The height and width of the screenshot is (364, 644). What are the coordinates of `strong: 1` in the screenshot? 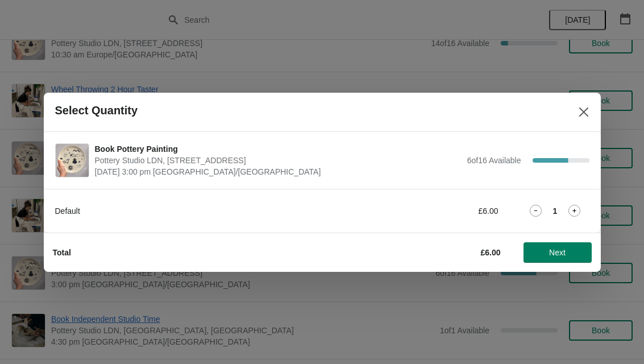 It's located at (555, 211).